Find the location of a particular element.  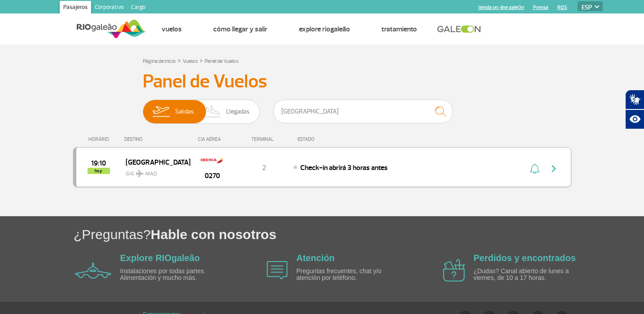

span: MAD is located at coordinates (151, 174).